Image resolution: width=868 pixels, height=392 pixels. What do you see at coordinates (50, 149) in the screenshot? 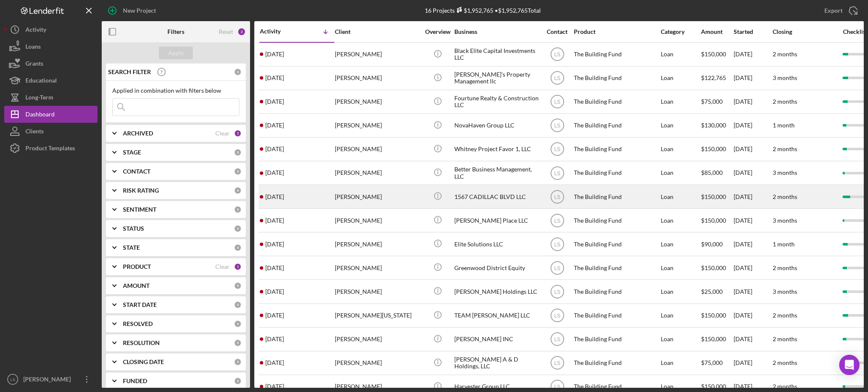
I see `div: Product Templates` at bounding box center [50, 149].